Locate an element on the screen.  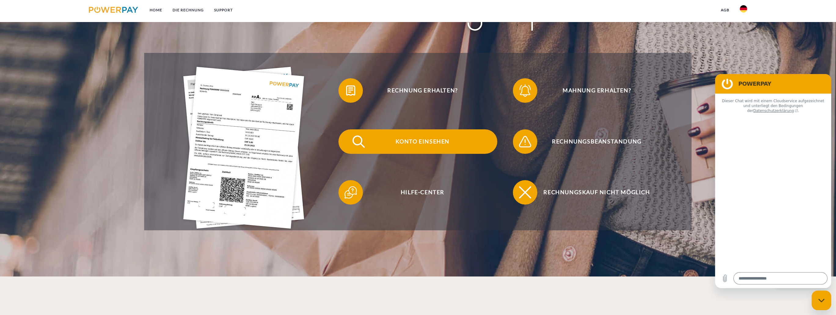
img: logo-powerpay.svg is located at coordinates (113, 10).